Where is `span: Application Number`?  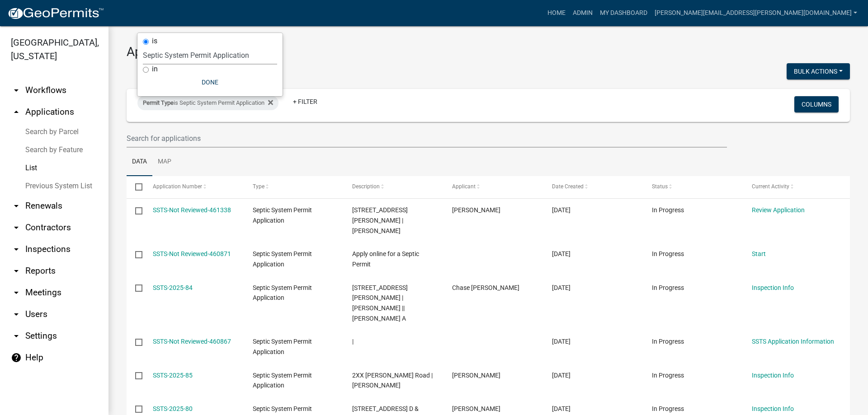
span: Application Number is located at coordinates (177, 187).